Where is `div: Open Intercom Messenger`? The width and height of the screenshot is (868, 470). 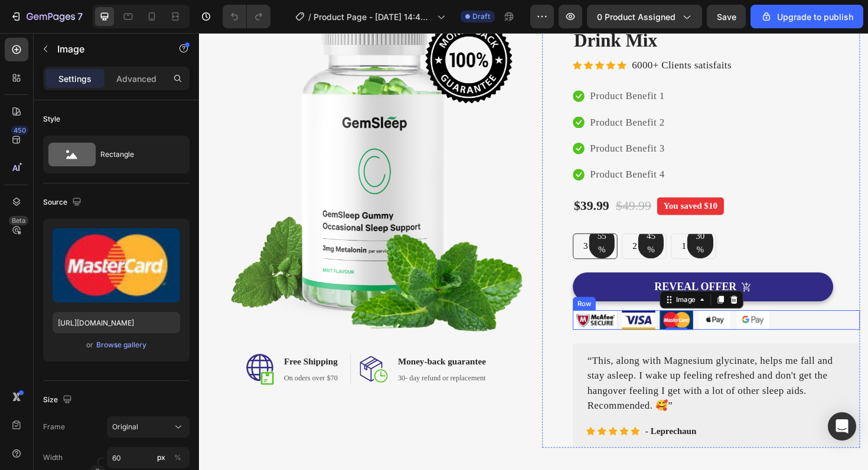 div: Open Intercom Messenger is located at coordinates (842, 427).